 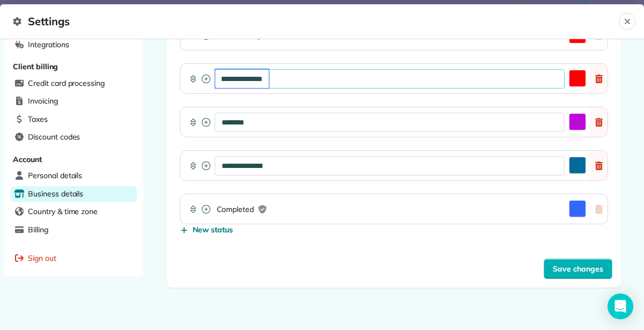 I want to click on span: Integrations, so click(x=48, y=44).